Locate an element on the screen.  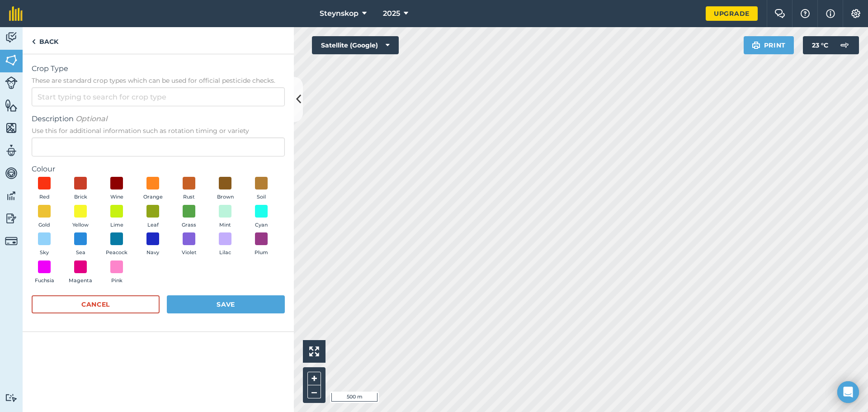
button: Red is located at coordinates (44, 189).